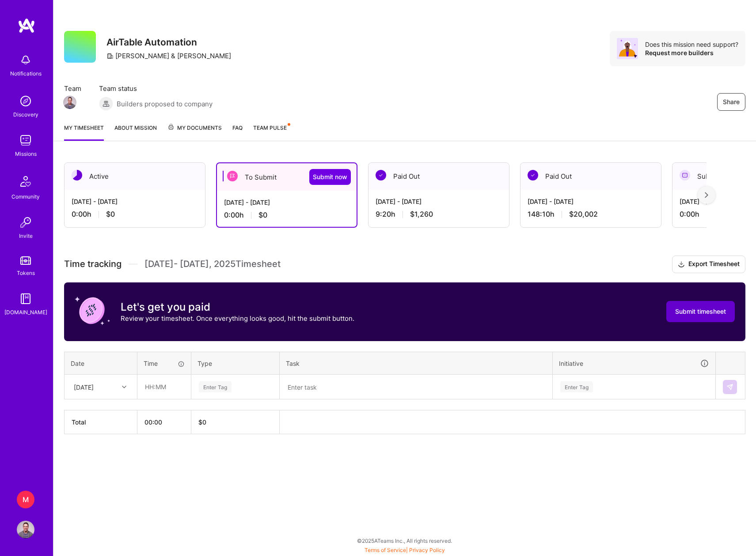 The width and height of the screenshot is (756, 556). Describe the element at coordinates (26, 25) in the screenshot. I see `img: logo` at that location.